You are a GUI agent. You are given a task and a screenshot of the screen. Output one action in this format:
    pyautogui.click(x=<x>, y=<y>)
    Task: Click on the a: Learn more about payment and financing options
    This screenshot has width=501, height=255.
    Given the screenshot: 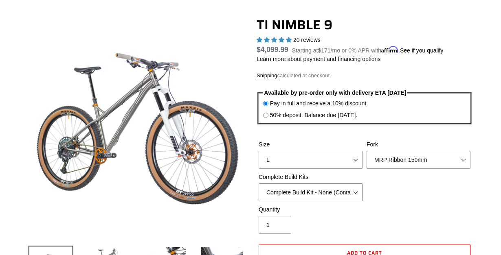 What is the action you would take?
    pyautogui.click(x=319, y=59)
    